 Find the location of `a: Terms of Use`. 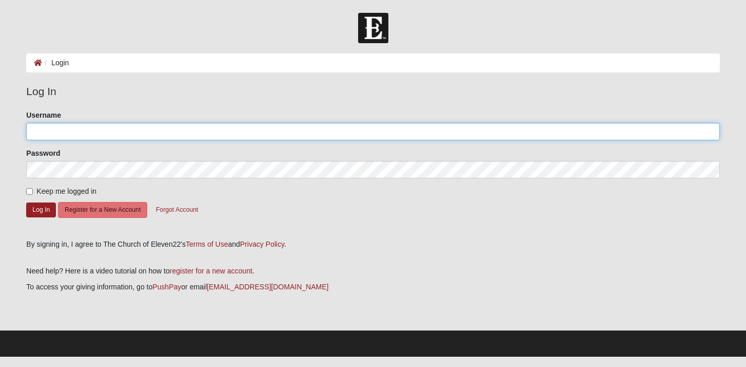

a: Terms of Use is located at coordinates (207, 244).